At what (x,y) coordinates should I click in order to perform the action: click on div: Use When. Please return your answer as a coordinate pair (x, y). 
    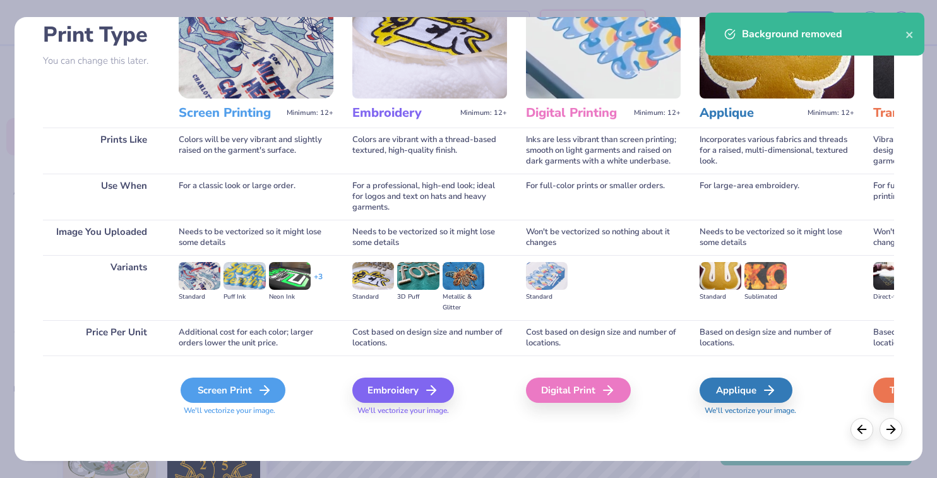
    Looking at the image, I should click on (101, 196).